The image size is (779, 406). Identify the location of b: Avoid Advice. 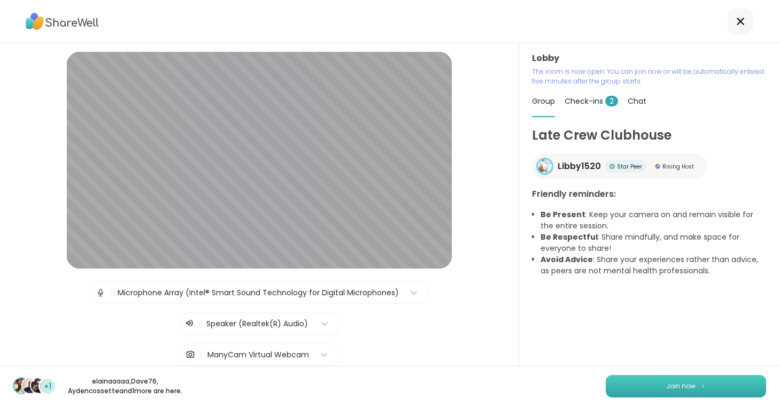
(567, 259).